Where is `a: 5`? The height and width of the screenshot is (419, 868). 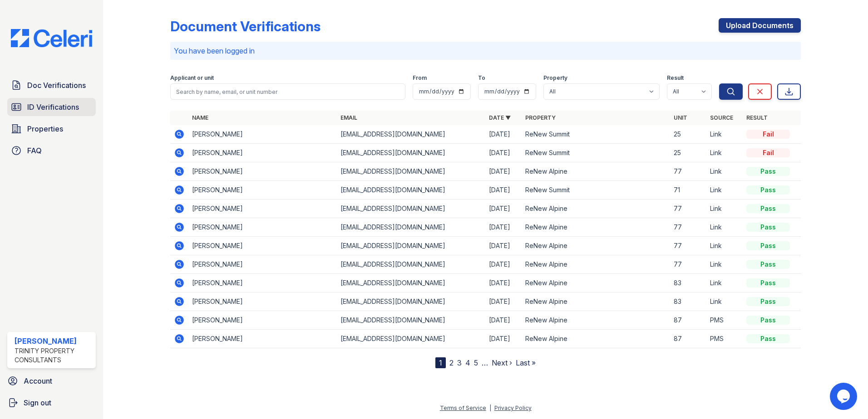 a: 5 is located at coordinates (476, 363).